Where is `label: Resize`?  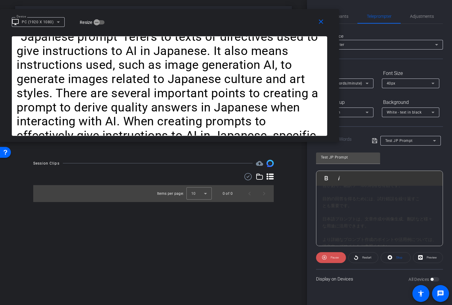 label: Resize is located at coordinates (87, 22).